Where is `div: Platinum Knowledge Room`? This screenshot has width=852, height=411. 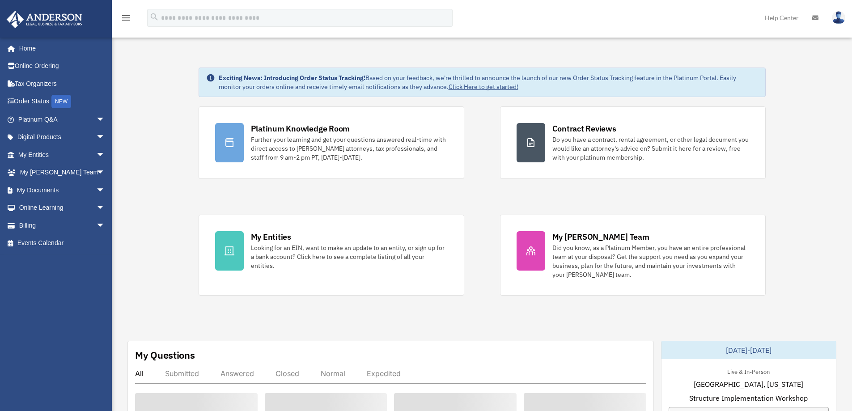 div: Platinum Knowledge Room is located at coordinates (301, 128).